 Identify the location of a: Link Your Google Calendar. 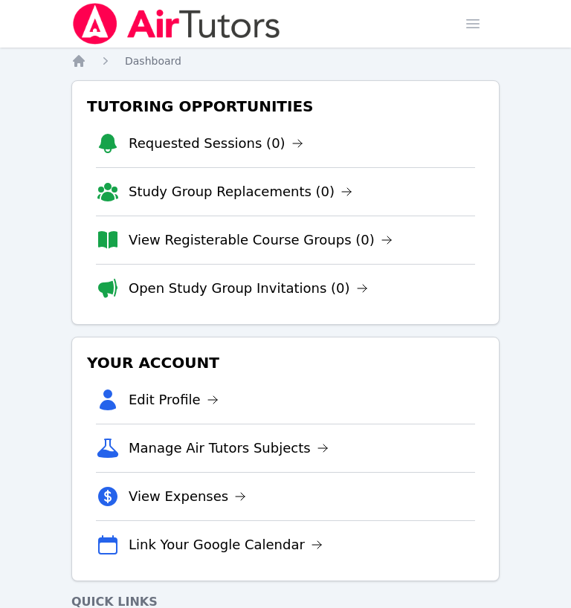
(225, 545).